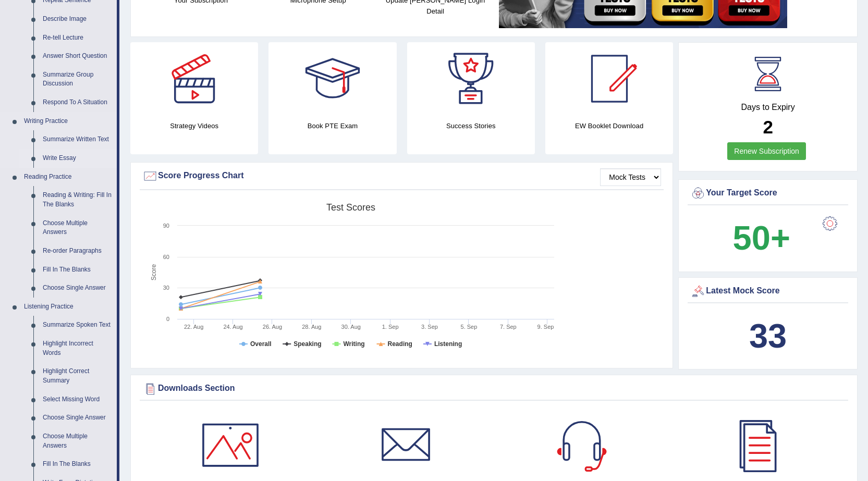 The image size is (868, 481). Describe the element at coordinates (77, 400) in the screenshot. I see `a: Select Missing Word` at that location.